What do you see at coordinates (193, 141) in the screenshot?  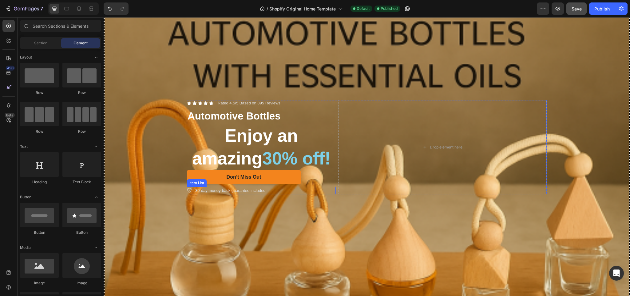 I see `span: 30% off!` at bounding box center [193, 141].